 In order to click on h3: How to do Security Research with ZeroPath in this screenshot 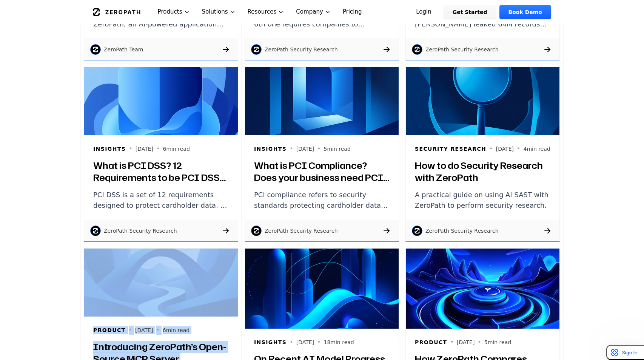, I will do `click(482, 172)`.